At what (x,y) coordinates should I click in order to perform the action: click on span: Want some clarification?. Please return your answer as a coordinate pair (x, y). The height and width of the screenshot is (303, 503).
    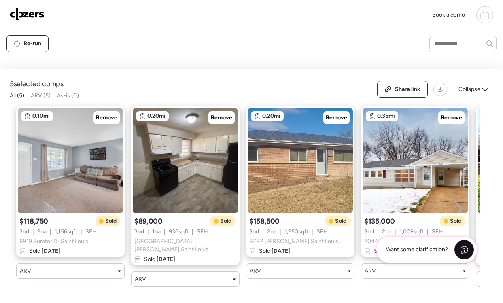
    Looking at the image, I should click on (417, 250).